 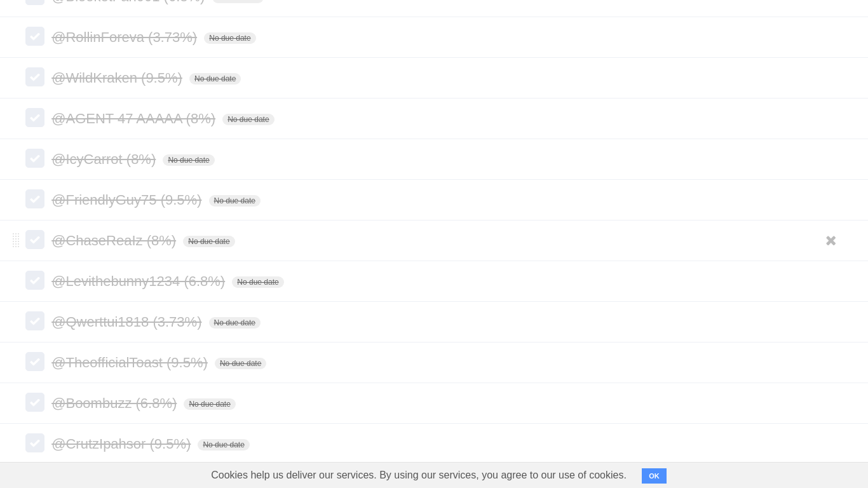 I want to click on span: Cookies help us deliver our services. By using our services, you agree to our use of cookies., so click(x=418, y=476).